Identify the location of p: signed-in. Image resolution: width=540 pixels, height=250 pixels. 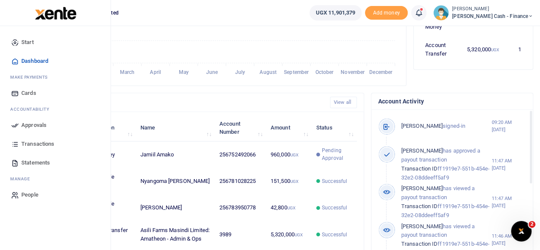
(446, 126).